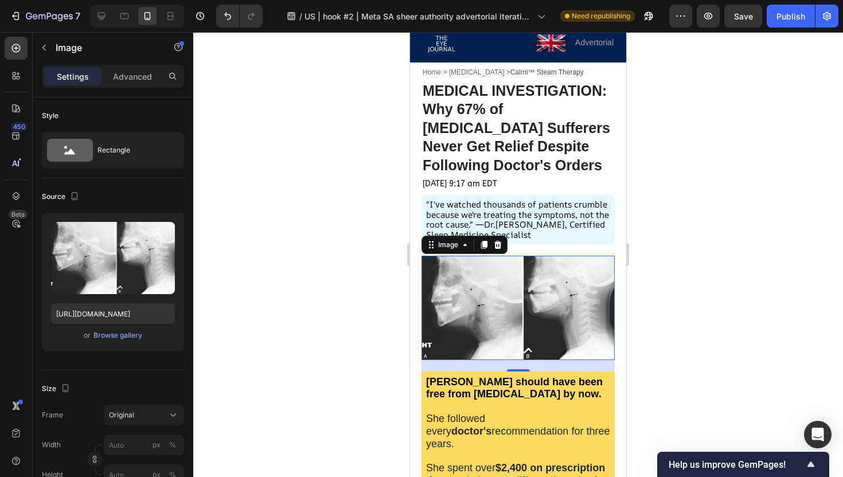 This screenshot has width=843, height=477. What do you see at coordinates (144, 445) in the screenshot?
I see `input: px%` at bounding box center [144, 445].